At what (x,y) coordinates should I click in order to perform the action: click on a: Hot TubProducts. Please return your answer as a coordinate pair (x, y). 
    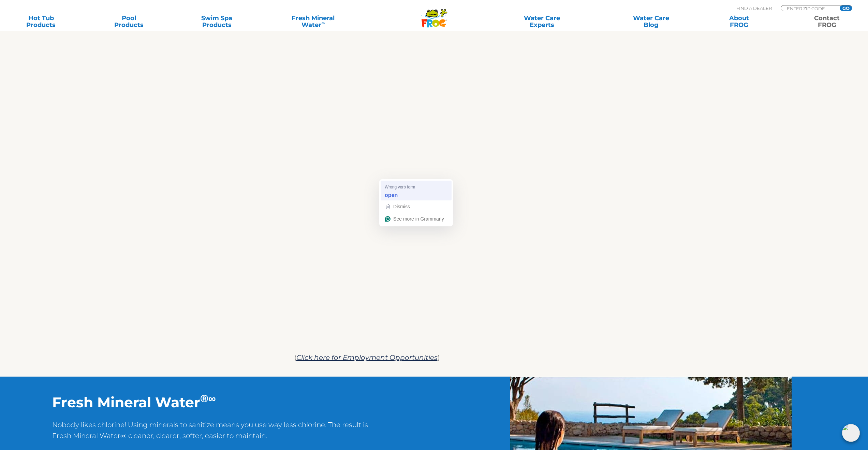
    Looking at the image, I should click on (41, 22).